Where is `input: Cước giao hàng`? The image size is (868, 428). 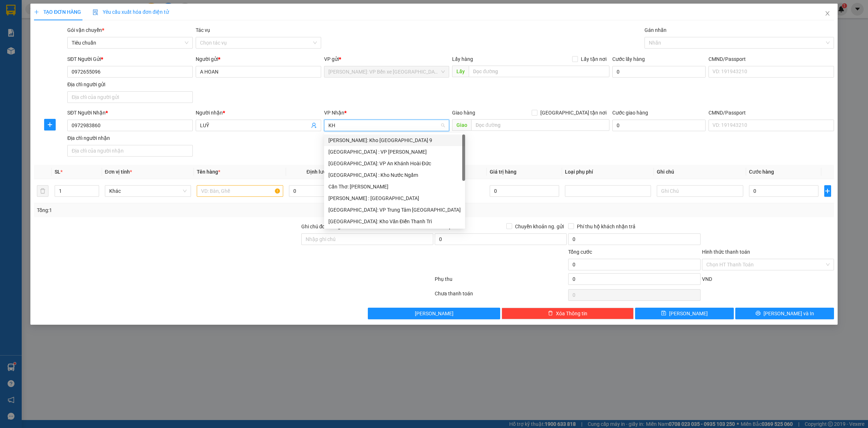
input: Cước giao hàng is located at coordinates (659, 125).